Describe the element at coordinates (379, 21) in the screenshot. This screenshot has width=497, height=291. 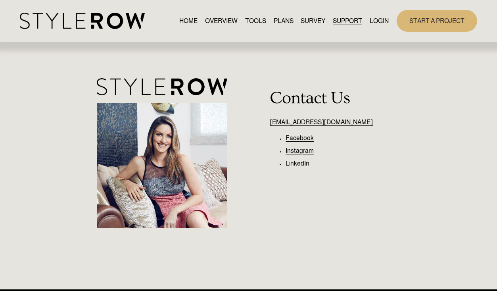
I see `a: LOGIN` at that location.